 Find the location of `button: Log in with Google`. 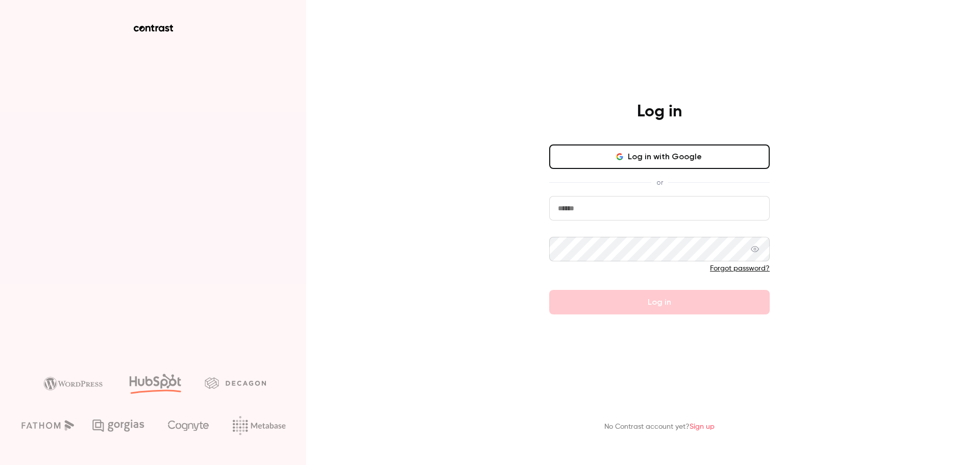

button: Log in with Google is located at coordinates (660, 157).